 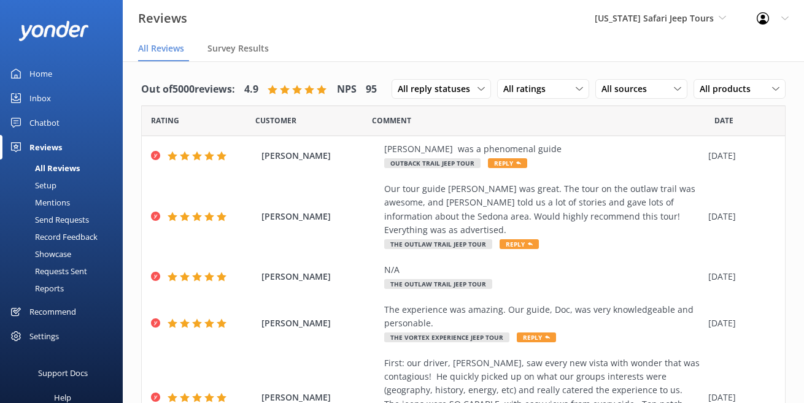 What do you see at coordinates (65, 185) in the screenshot?
I see `a: Setup` at bounding box center [65, 185].